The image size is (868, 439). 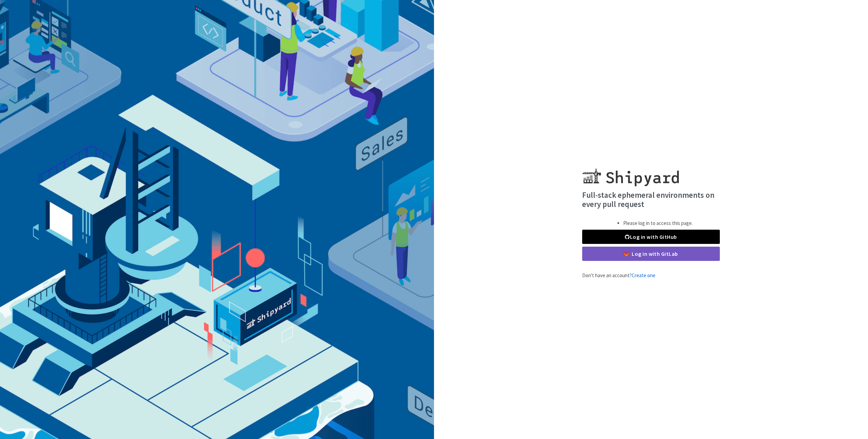 I want to click on a: Log in with GitLab, so click(x=651, y=254).